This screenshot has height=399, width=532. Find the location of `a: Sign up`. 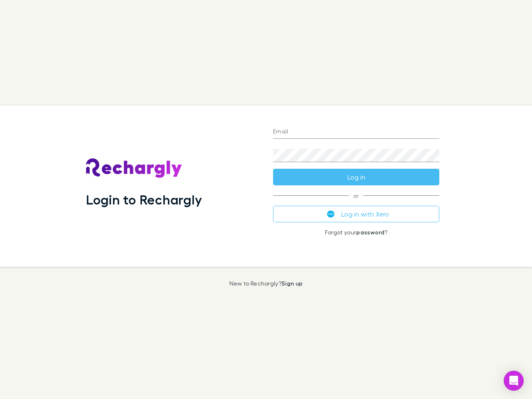

a: Sign up is located at coordinates (292, 283).